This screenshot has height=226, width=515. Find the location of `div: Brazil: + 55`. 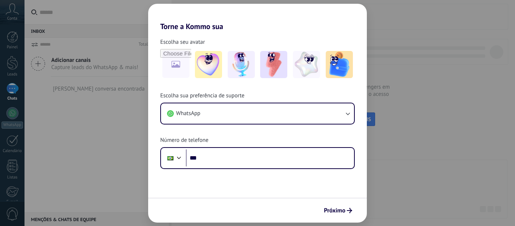

div: Brazil: + 55 is located at coordinates (170, 158).